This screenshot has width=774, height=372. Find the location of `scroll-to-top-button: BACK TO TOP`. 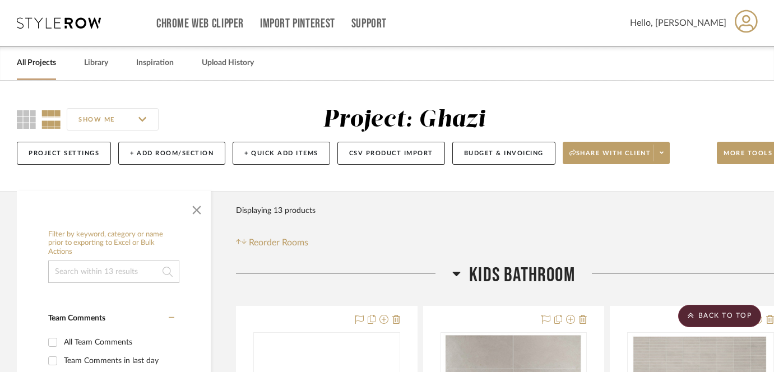

scroll-to-top-button: BACK TO TOP is located at coordinates (720, 316).